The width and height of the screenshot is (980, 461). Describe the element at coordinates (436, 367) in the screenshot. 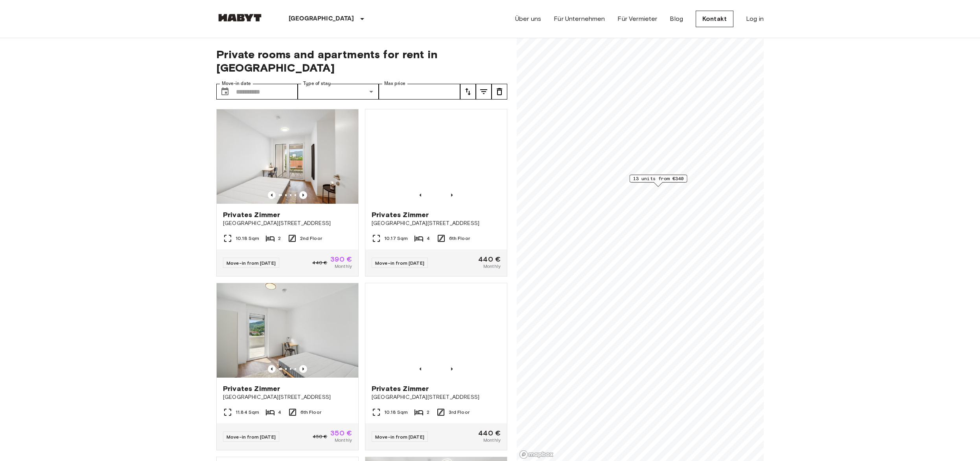

I see `a: Marketing picture of unit AT-21-001-047-01Previous imagePrevious imagePrivates Zimmer[GEOGRAPHIC_...` at that location.